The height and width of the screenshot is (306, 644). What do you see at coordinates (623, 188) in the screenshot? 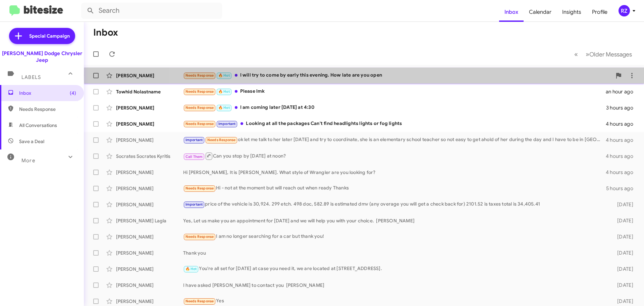
I see `div: 5 hours ago` at bounding box center [623, 188].